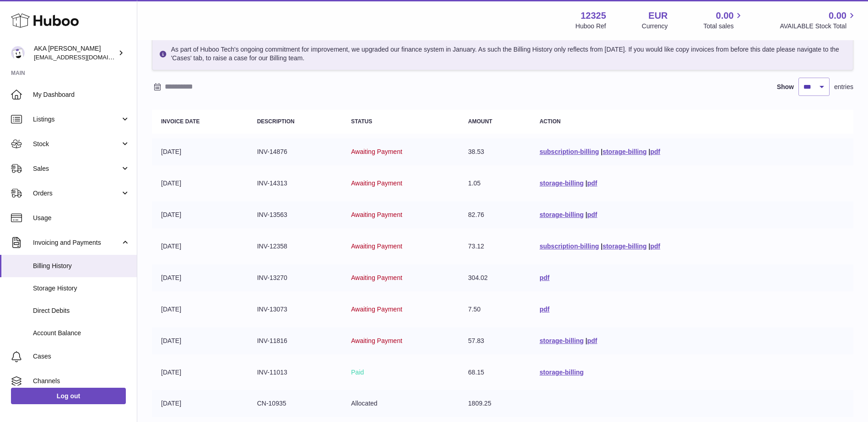  What do you see at coordinates (658, 15) in the screenshot?
I see `strong: EUR` at bounding box center [658, 15].